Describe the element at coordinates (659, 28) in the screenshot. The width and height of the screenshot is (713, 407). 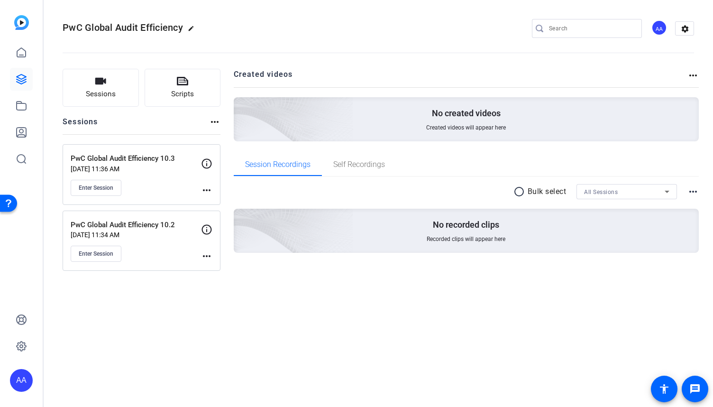
I see `ngx-avatar: Adam Ahmed` at that location.